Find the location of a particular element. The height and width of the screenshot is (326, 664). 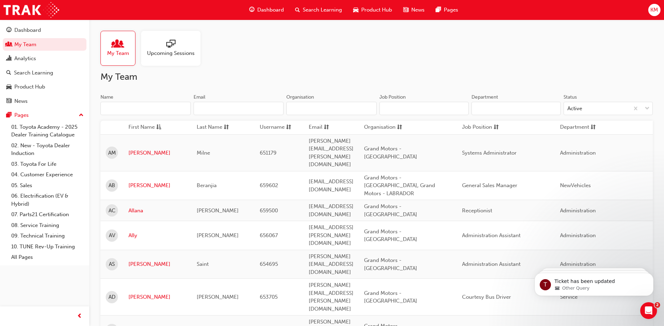

a: search-iconSearch Learning is located at coordinates (319, 10).